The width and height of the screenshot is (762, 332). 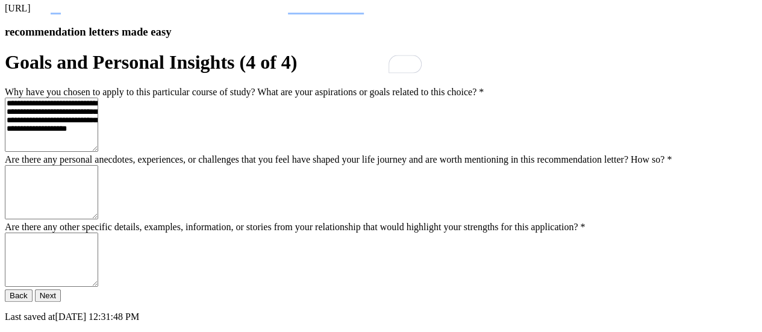 I want to click on label: Why have you chosen to apply to this particular course of study? What are your aspirations or goa..., so click(x=244, y=92).